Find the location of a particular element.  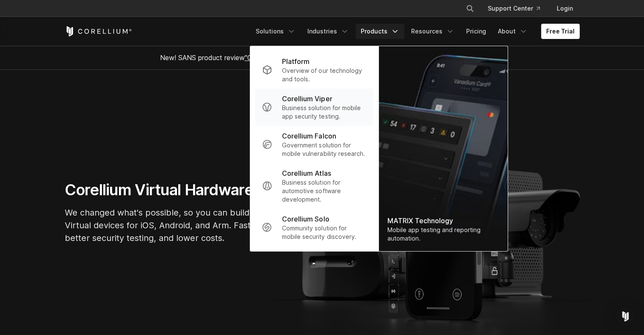

a: Solutions is located at coordinates (276, 31).